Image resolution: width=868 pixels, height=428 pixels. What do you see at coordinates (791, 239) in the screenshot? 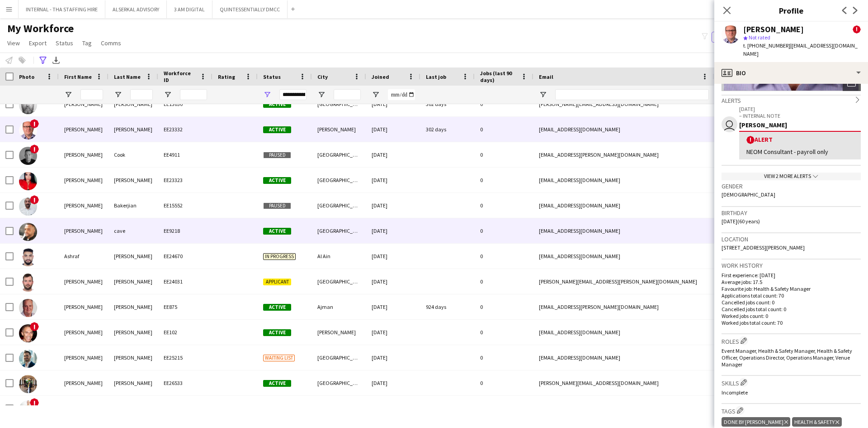
I see `h3: Location` at bounding box center [791, 239].